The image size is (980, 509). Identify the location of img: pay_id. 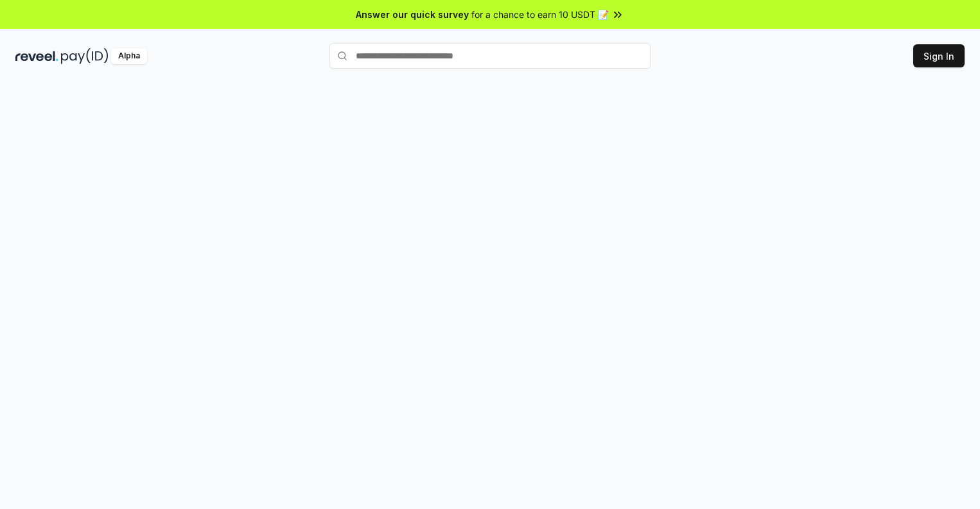
(85, 56).